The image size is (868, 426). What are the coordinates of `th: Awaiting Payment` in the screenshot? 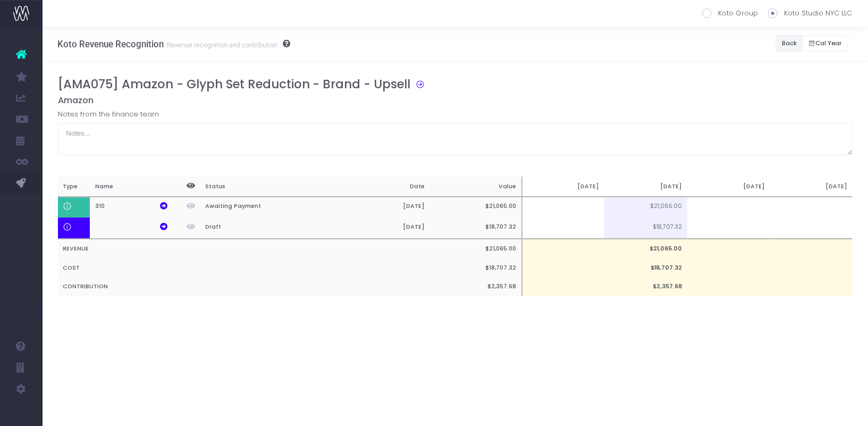 It's located at (269, 207).